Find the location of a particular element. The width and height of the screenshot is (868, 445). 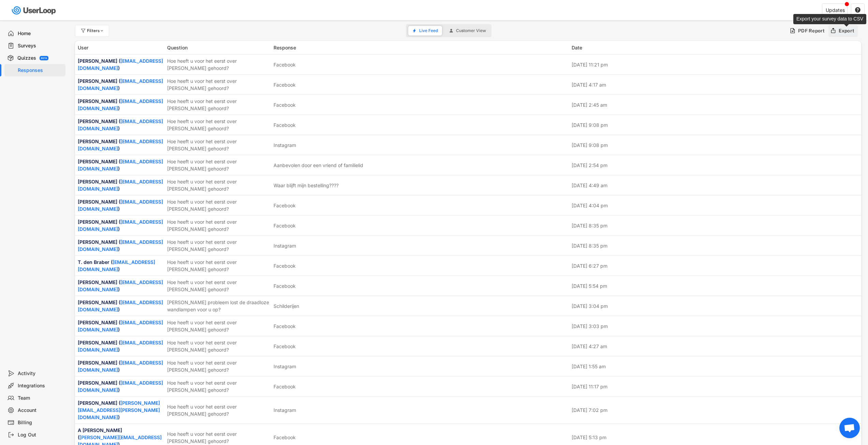

div: Schilderijen is located at coordinates (286, 306).